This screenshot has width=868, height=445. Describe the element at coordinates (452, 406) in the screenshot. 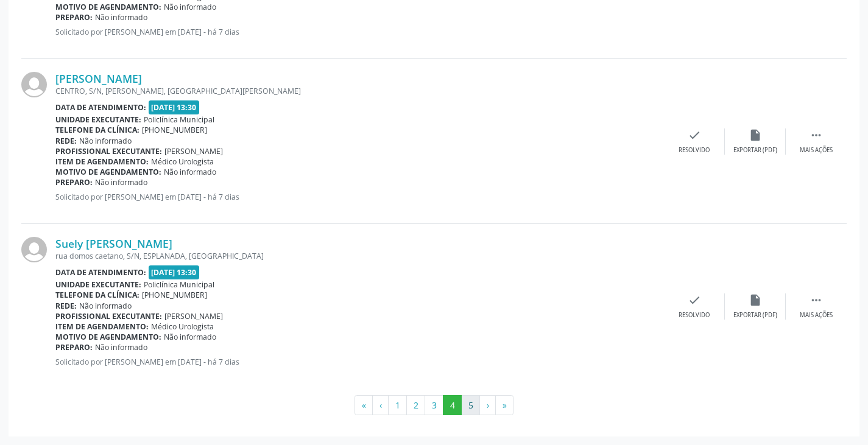

I see `button: Go to page 4` at that location.